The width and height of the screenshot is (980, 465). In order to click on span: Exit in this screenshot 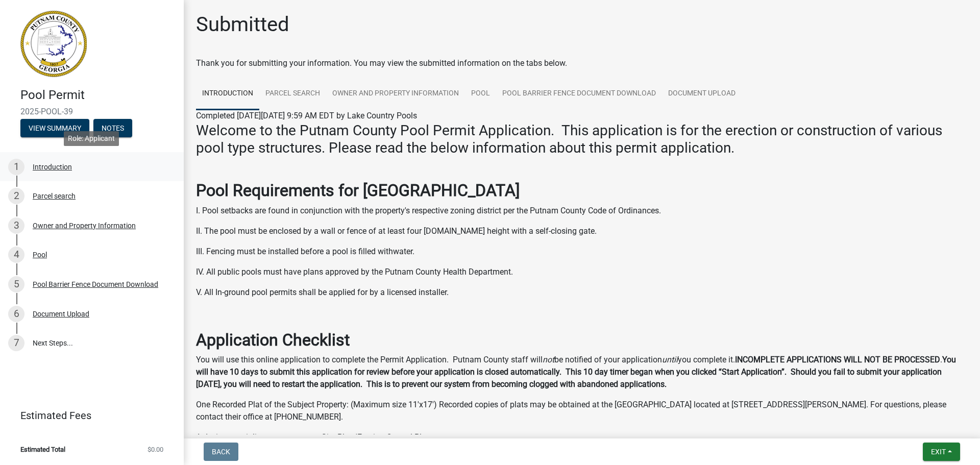, I will do `click(938, 452)`.